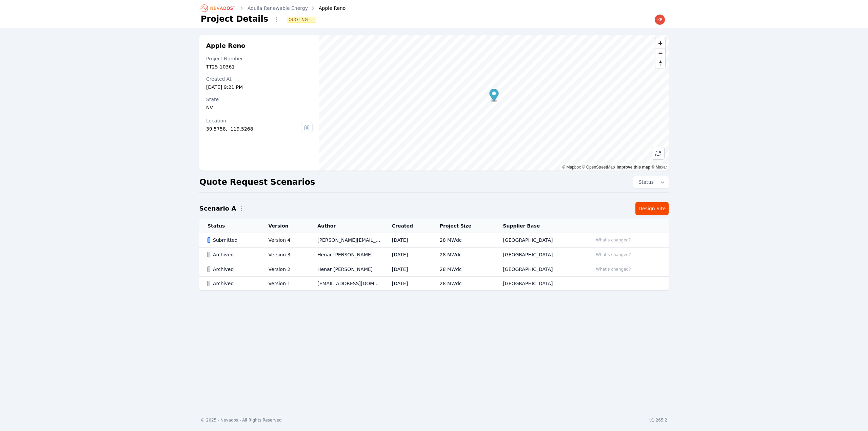 This screenshot has height=431, width=868. Describe the element at coordinates (572, 167) in the screenshot. I see `a: Mapbox` at that location.